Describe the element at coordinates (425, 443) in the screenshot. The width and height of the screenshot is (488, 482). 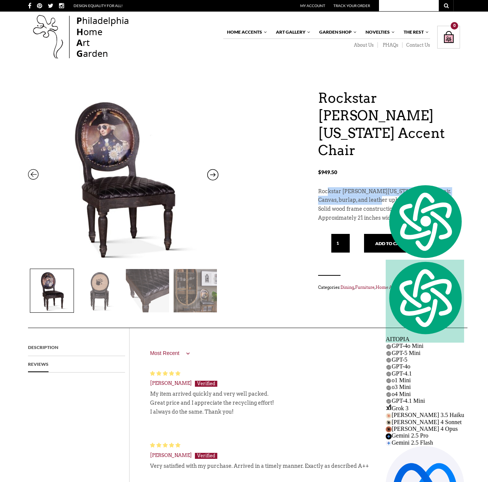
I see `div: Gemini 2.5 Flash` at that location.